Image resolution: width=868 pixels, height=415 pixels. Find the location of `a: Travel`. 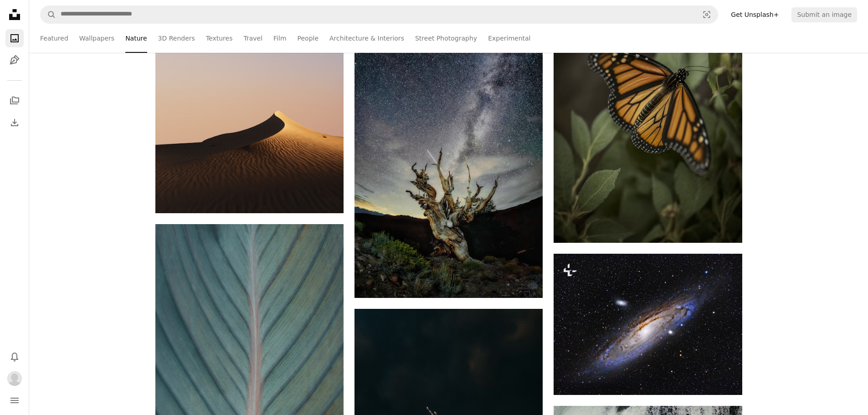

a: Travel is located at coordinates (253, 38).